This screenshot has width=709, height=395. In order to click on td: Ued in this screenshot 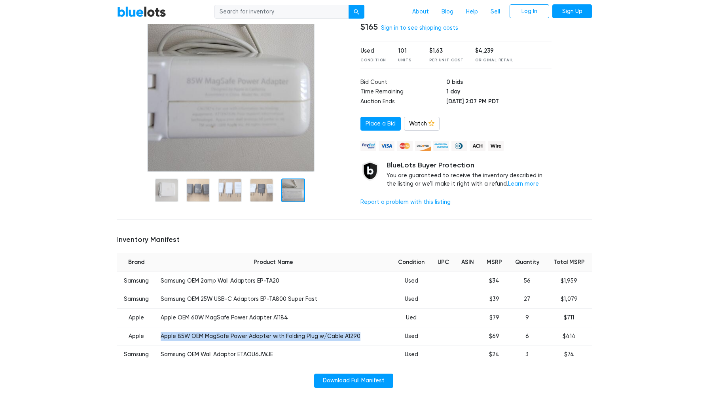, I will do `click(411, 318)`.